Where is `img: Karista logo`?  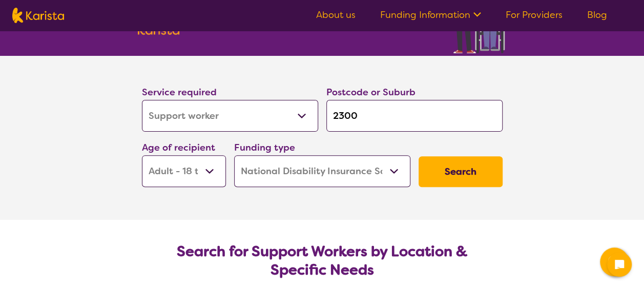 img: Karista logo is located at coordinates (38, 16).